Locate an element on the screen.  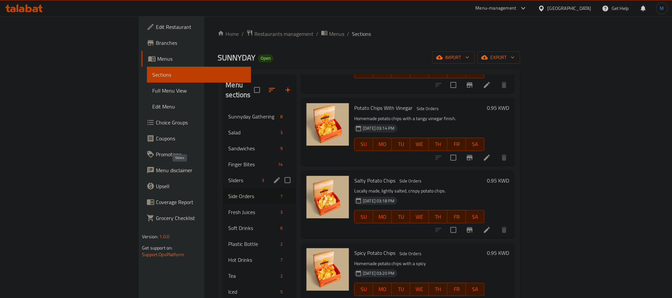
button: MO is located at coordinates (382, 289).